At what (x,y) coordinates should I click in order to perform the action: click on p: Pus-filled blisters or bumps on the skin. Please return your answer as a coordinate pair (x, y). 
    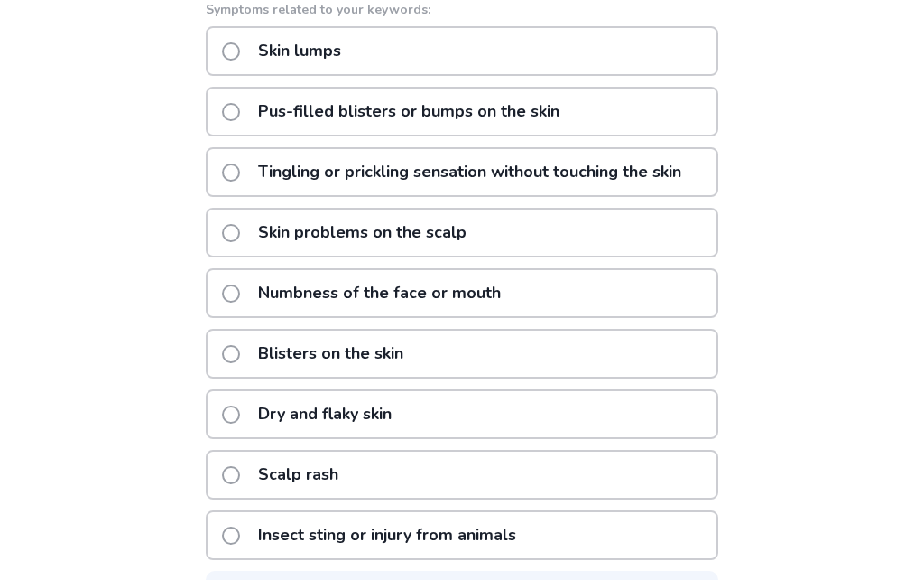
    Looking at the image, I should click on (409, 111).